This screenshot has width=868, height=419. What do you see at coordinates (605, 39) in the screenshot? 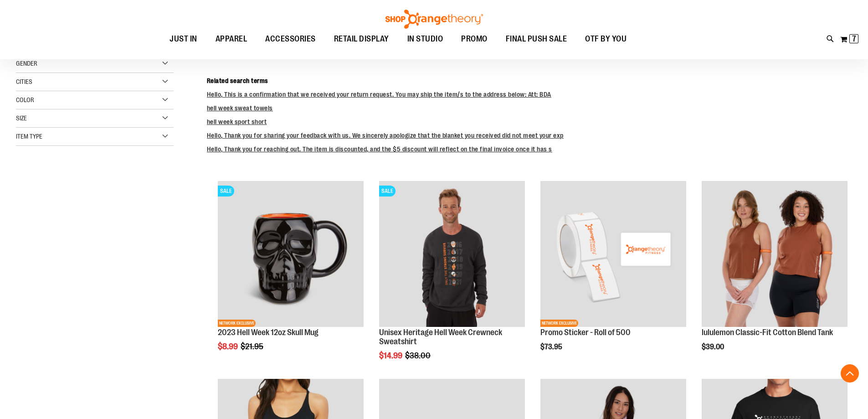
I see `a: OTF BY YOU` at bounding box center [605, 39].